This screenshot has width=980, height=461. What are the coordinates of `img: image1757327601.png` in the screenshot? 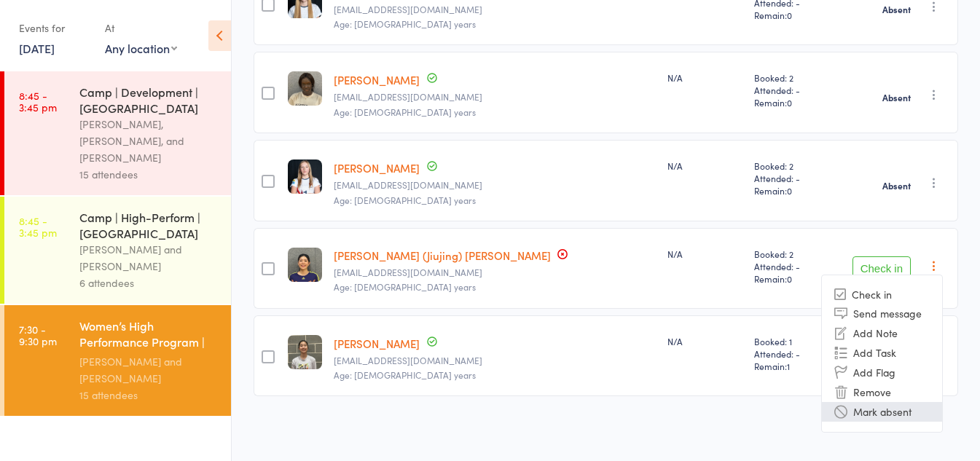 It's located at (305, 264).